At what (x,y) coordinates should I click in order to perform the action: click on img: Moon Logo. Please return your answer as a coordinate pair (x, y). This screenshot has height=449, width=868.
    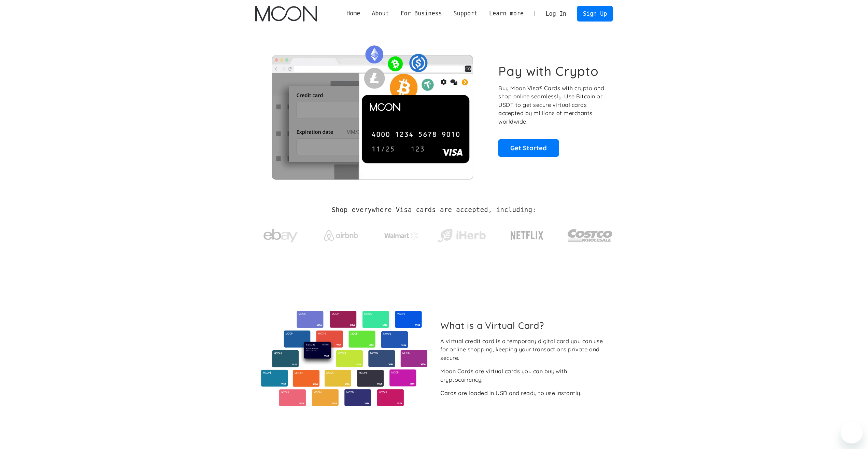
    Looking at the image, I should click on (286, 14).